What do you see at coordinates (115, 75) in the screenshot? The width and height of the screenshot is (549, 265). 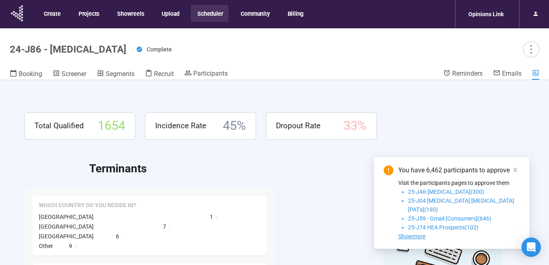 I see `a: Segments` at bounding box center [115, 75].